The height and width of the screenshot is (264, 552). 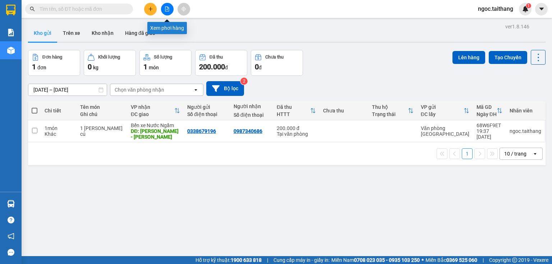 I want to click on span: kg, so click(x=96, y=68).